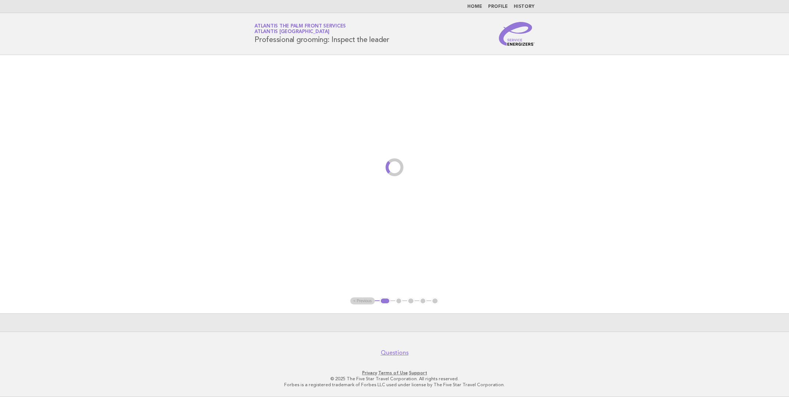 The height and width of the screenshot is (397, 789). Describe the element at coordinates (475, 7) in the screenshot. I see `a: Home` at that location.